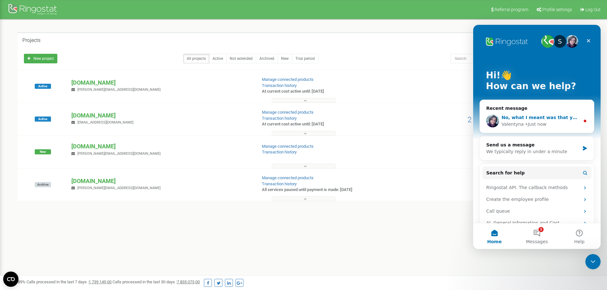 This screenshot has width=607, height=290. I want to click on span: Log Out, so click(593, 10).